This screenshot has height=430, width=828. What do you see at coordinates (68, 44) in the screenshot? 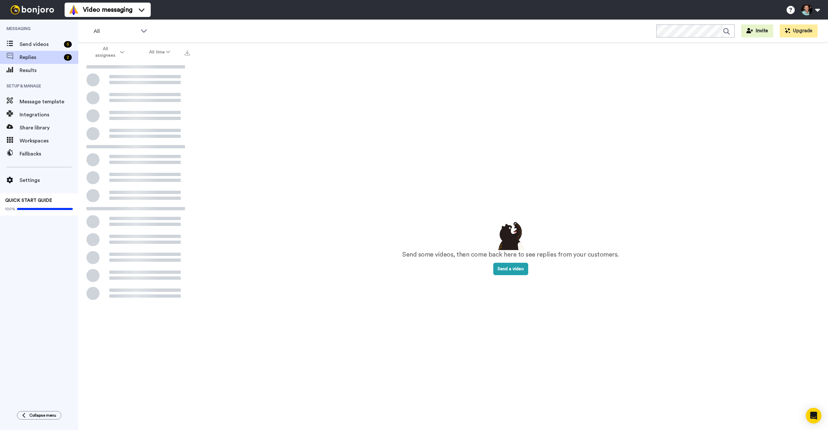
I see `div: 5` at bounding box center [68, 44].